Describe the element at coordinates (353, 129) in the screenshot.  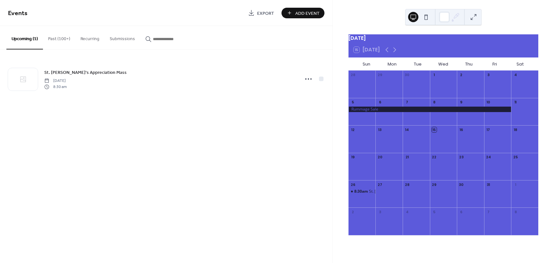
I see `div: 12` at that location.